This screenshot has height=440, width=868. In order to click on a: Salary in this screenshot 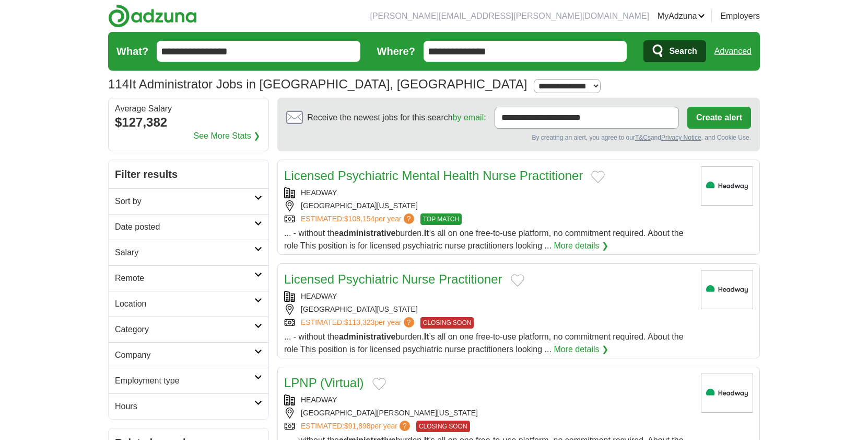, I will do `click(189, 252)`.